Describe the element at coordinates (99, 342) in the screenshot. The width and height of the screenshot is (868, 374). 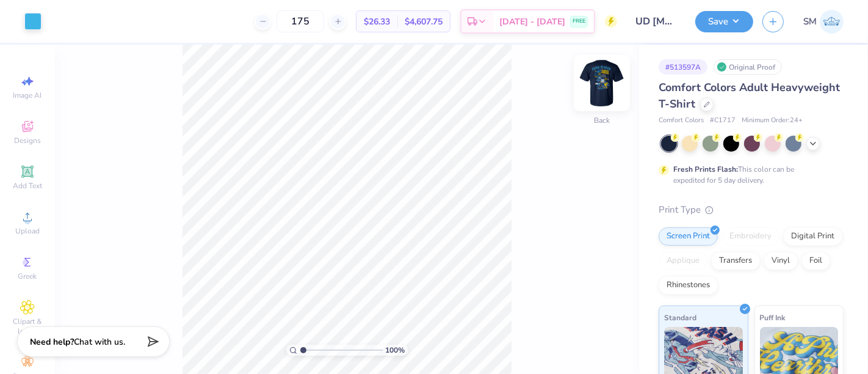
I see `span: Chat with us.` at that location.